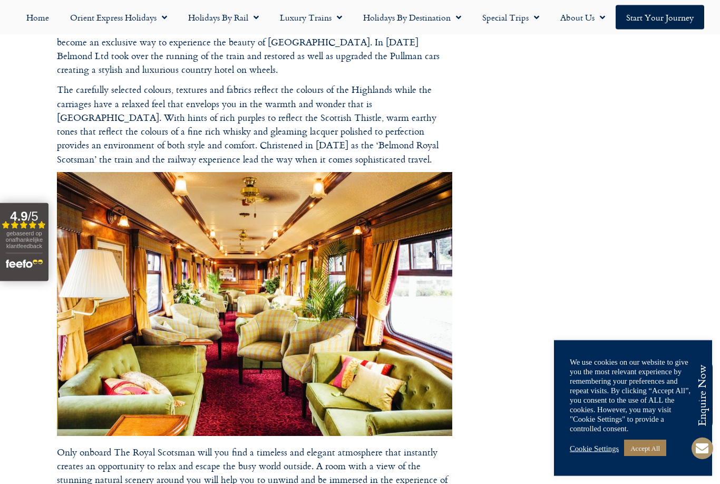 This screenshot has height=484, width=720. I want to click on a: Orient Express Holidays, so click(119, 17).